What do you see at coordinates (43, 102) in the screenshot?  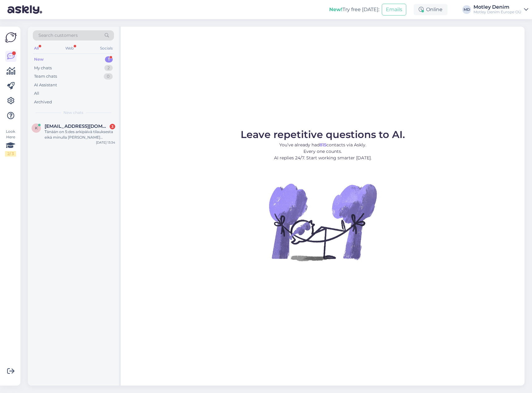 I see `div: Archived` at bounding box center [43, 102].